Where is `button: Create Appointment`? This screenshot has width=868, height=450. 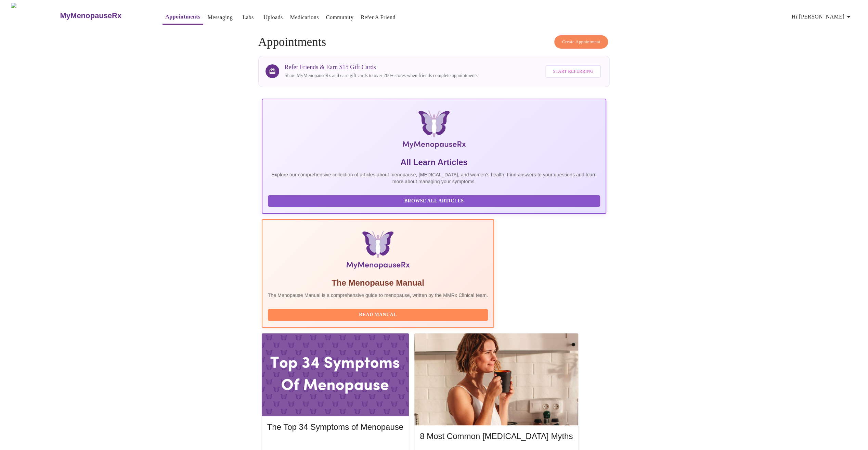 button: Create Appointment is located at coordinates (581, 42).